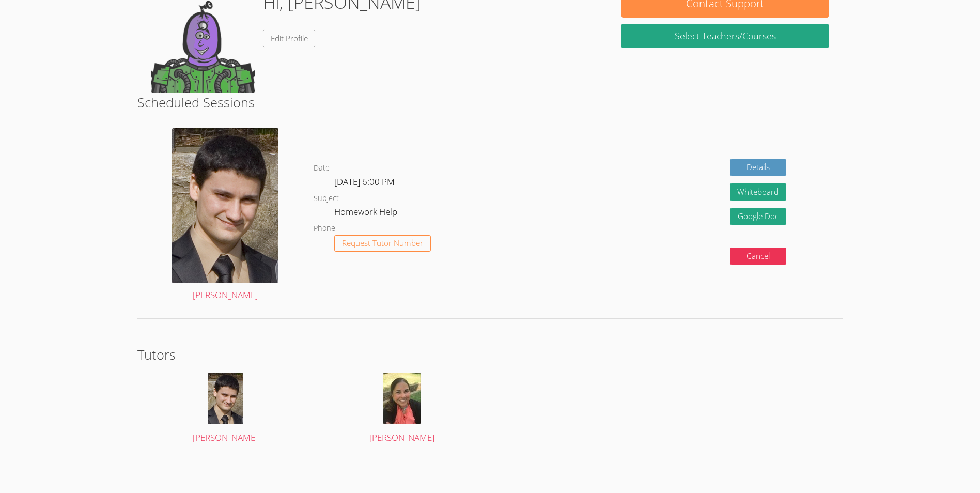  I want to click on dt: Subject, so click(326, 199).